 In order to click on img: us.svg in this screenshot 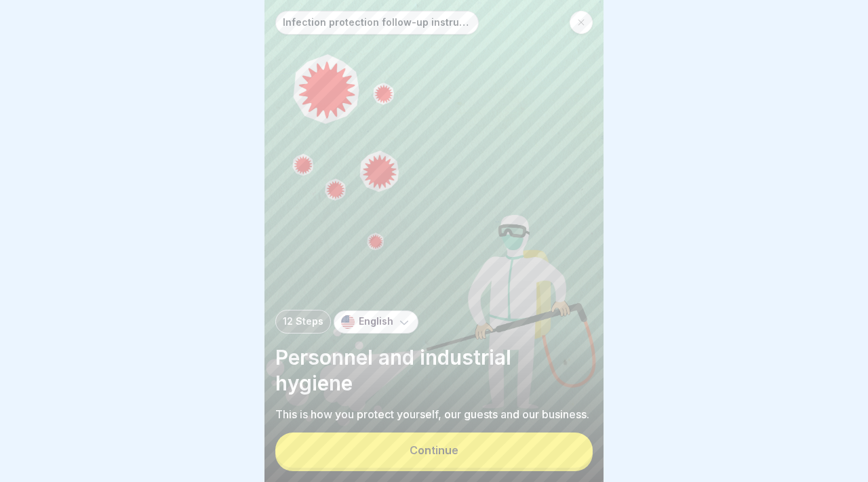, I will do `click(348, 322)`.